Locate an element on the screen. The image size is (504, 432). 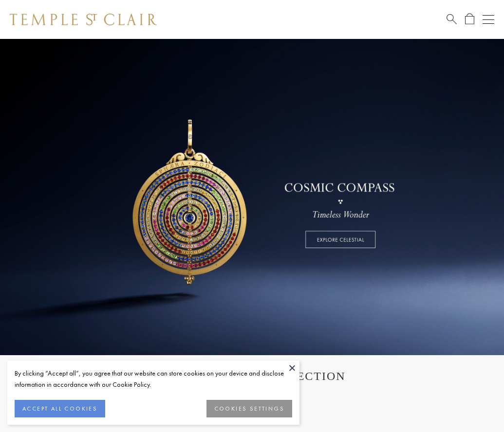
a: Search is located at coordinates (451, 19).